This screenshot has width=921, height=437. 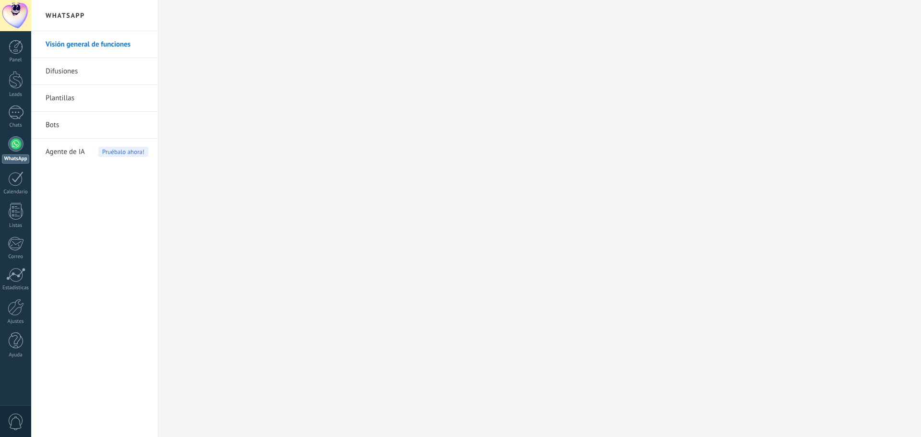 I want to click on a: Agente de IAPruébalo ahora!, so click(x=97, y=152).